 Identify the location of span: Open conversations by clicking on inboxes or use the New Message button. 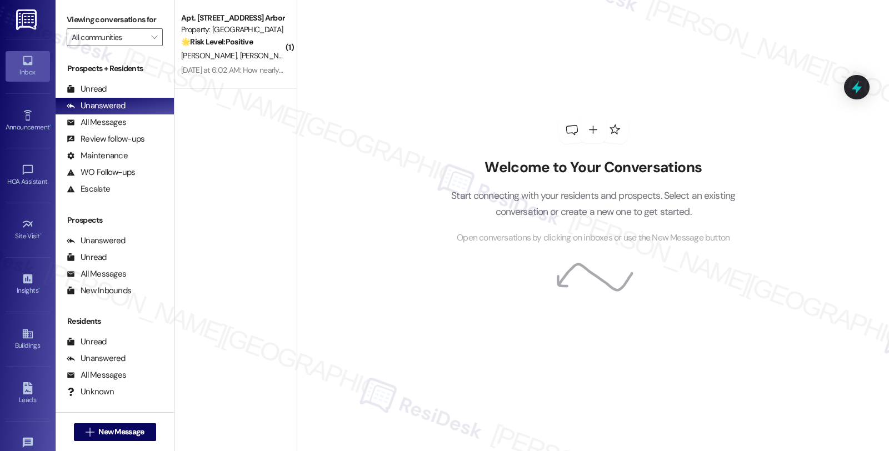
(593, 238).